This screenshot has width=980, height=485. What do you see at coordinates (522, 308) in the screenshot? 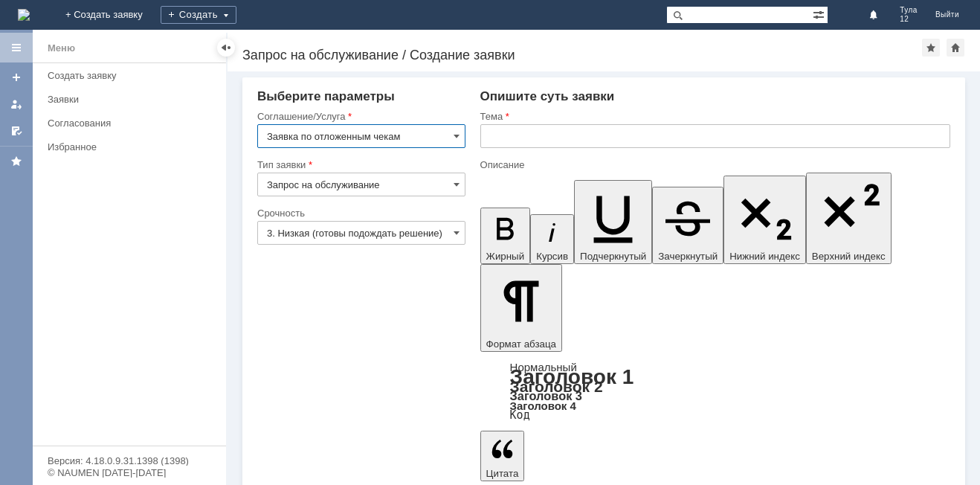
I see `button: Формат абзаца` at bounding box center [522, 308].